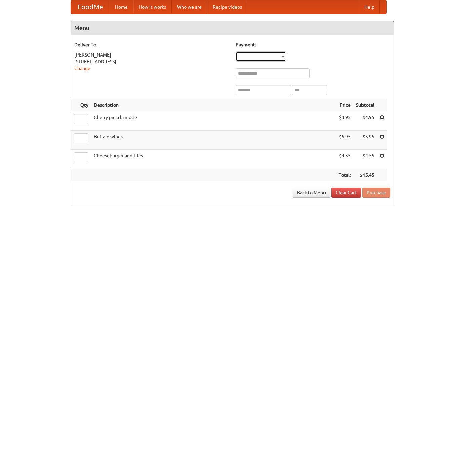 This screenshot has height=476, width=457. What do you see at coordinates (346, 193) in the screenshot?
I see `a: Clear Cart` at bounding box center [346, 193].